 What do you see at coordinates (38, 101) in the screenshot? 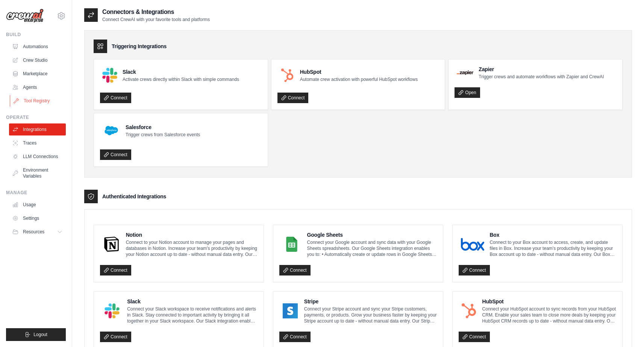
I see `a: Tool Registry` at bounding box center [38, 101].